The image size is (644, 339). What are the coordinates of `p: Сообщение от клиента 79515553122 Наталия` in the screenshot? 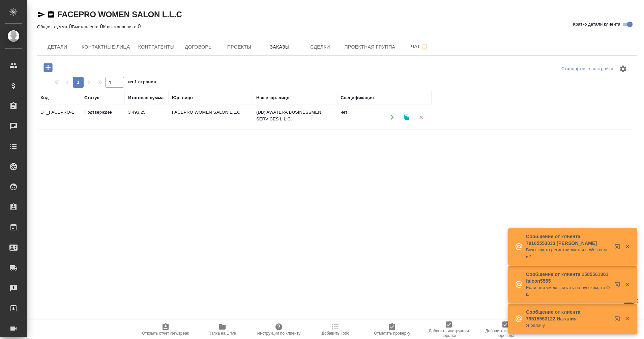 It's located at (568, 315).